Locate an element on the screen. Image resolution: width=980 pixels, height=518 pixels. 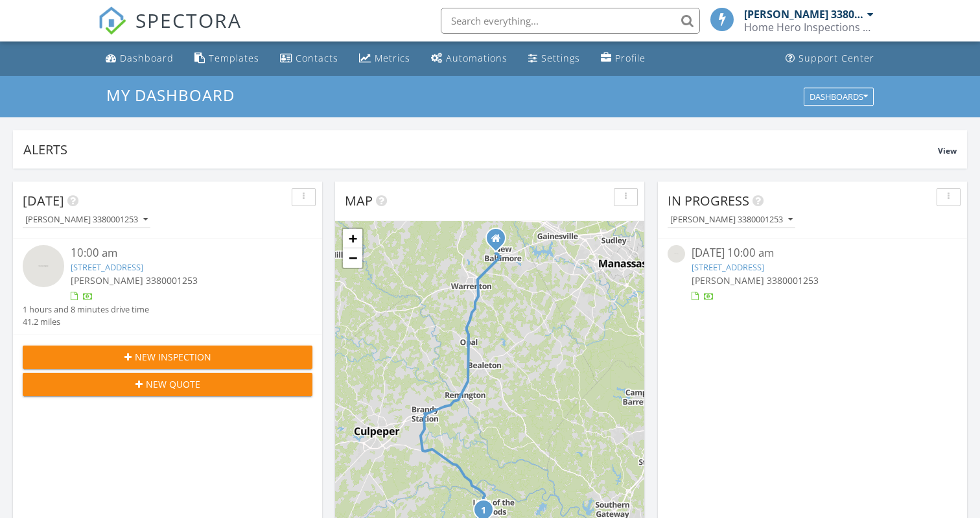
div: Home Hero Inspections LLC - VA LIC. 3380001253 is located at coordinates (809, 27).